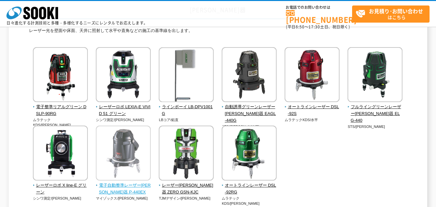 This screenshot has width=436, height=207. I want to click on img: レーザー墨出器 ZERO GSN-KJC, so click(186, 154).